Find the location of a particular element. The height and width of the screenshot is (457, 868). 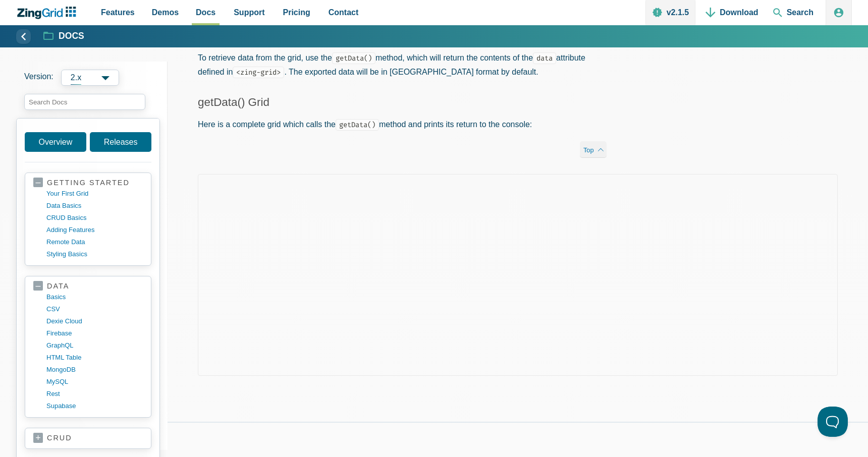

span: Demos is located at coordinates (165, 12).